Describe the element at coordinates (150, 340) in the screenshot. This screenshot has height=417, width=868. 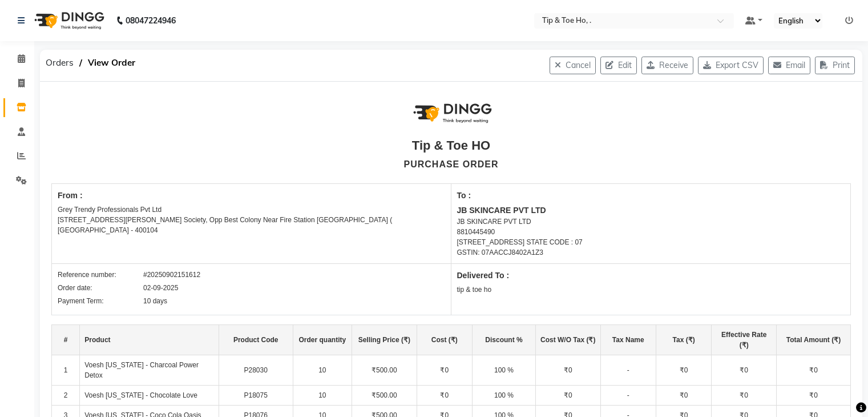
I see `th: Product` at that location.